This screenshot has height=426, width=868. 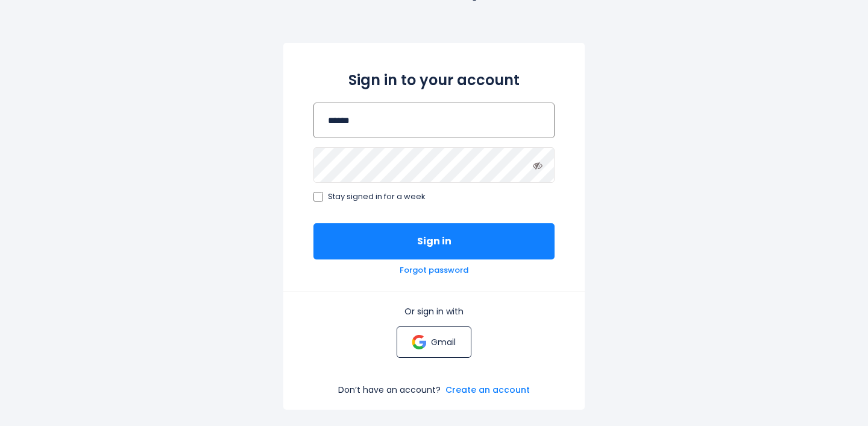 What do you see at coordinates (434, 241) in the screenshot?
I see `button: Sign in` at bounding box center [434, 241].